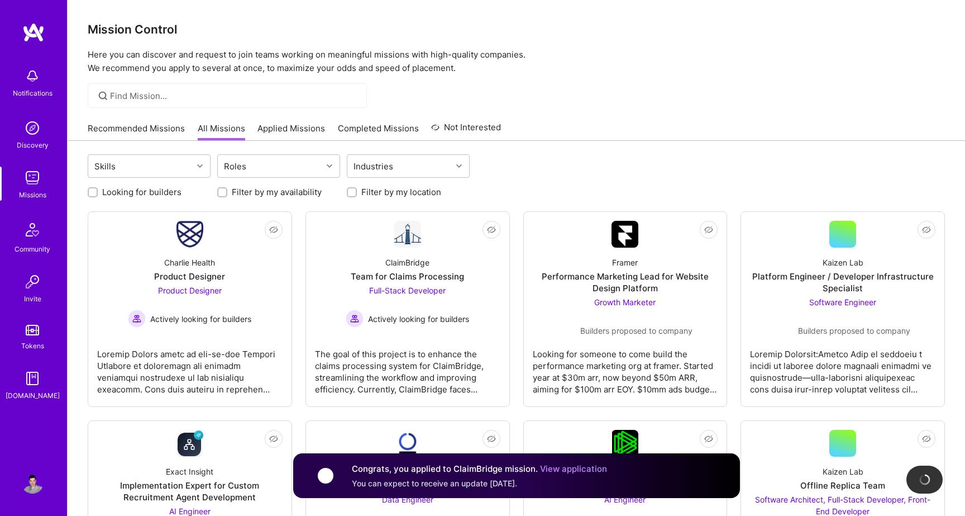  Describe the element at coordinates (32, 298) in the screenshot. I see `div: Invite` at that location.